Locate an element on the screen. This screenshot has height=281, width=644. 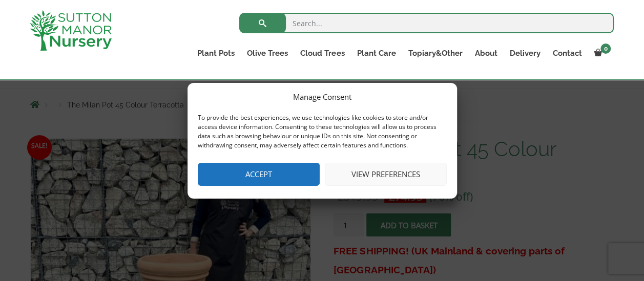
span: 0 is located at coordinates (606, 49).